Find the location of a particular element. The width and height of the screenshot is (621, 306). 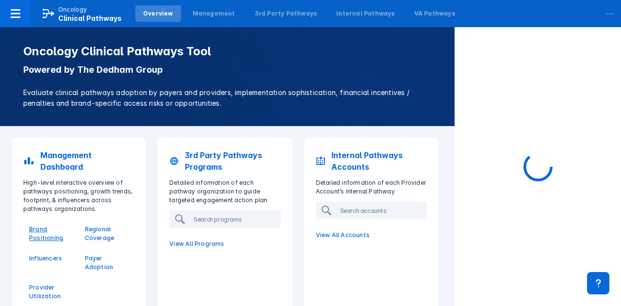

a: Internal Pathways is located at coordinates (366, 14).